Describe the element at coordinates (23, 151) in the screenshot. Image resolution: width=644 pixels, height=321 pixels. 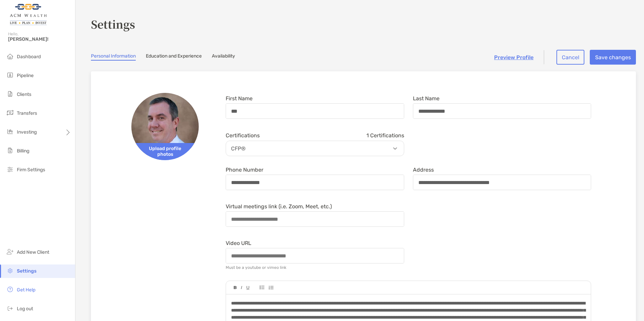
I see `span: Billing` at that location.